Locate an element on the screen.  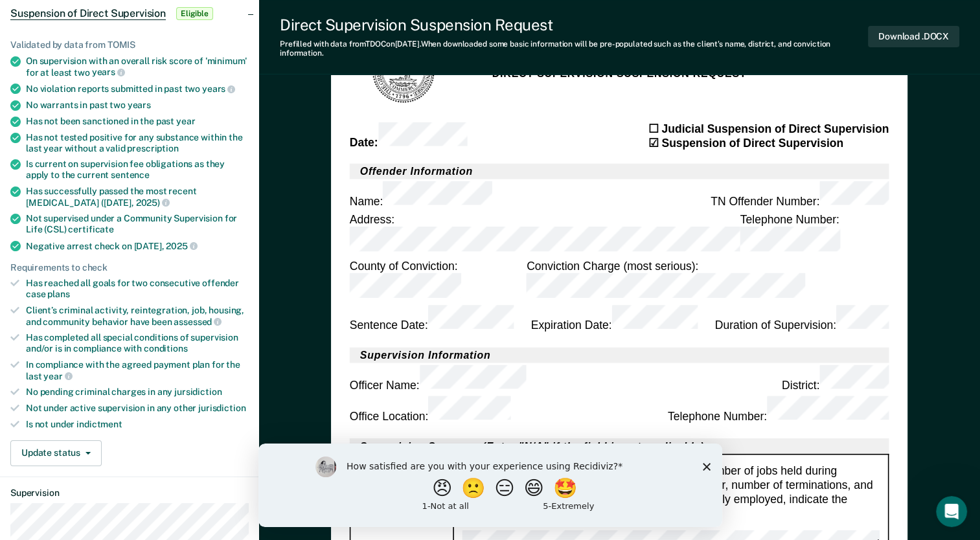
span: prescription is located at coordinates (152, 148).